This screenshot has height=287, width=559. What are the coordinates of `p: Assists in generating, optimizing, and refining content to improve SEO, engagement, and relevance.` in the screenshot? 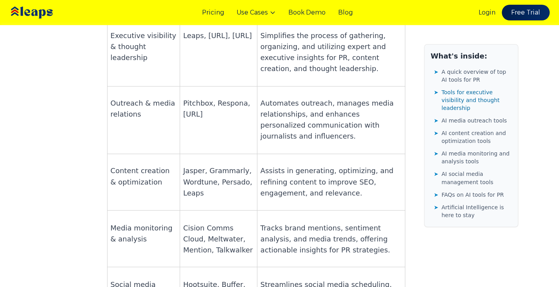 It's located at (331, 182).